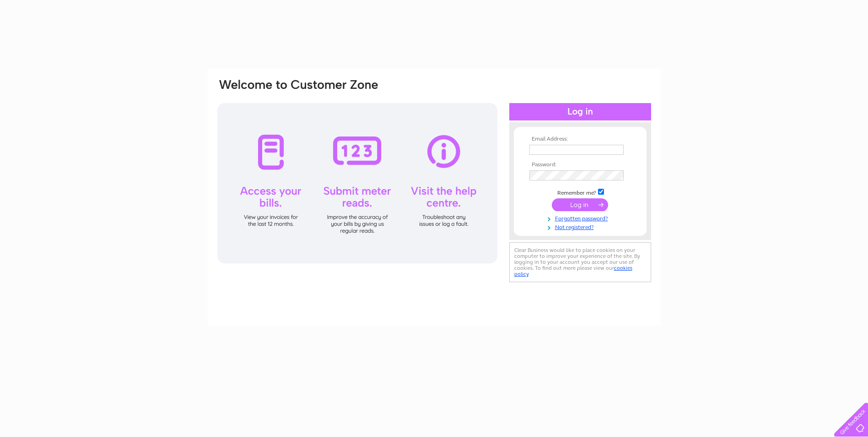  Describe the element at coordinates (581, 226) in the screenshot. I see `a: Not registered?` at that location.